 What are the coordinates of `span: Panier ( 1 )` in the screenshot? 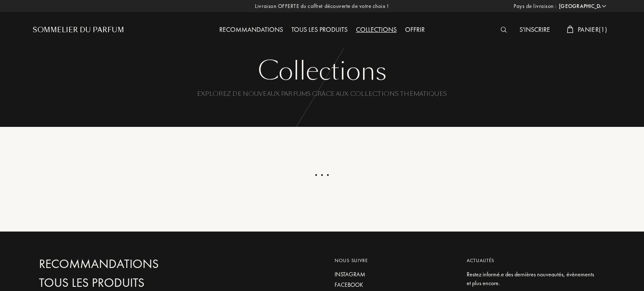 It's located at (592, 29).